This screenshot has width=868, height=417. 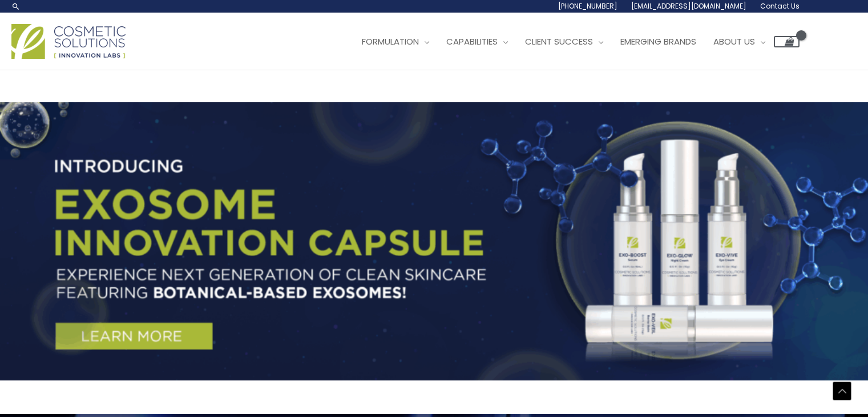 I want to click on a: View Shopping Cart, empty, so click(x=786, y=42).